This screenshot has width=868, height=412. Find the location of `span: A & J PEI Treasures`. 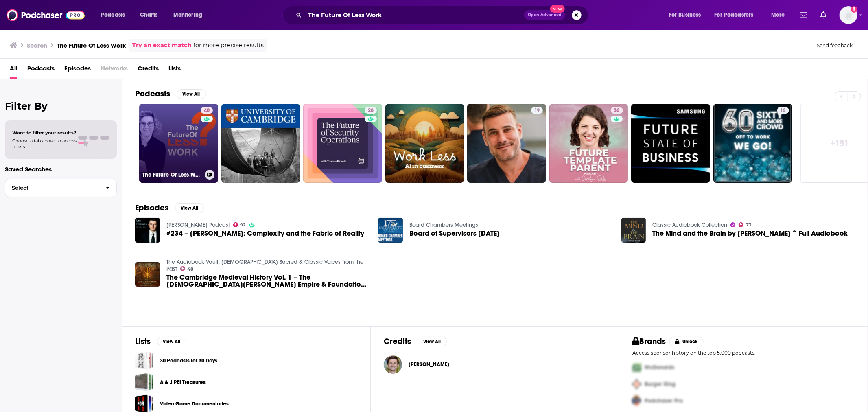

span: A & J PEI Treasures is located at coordinates (144, 382).